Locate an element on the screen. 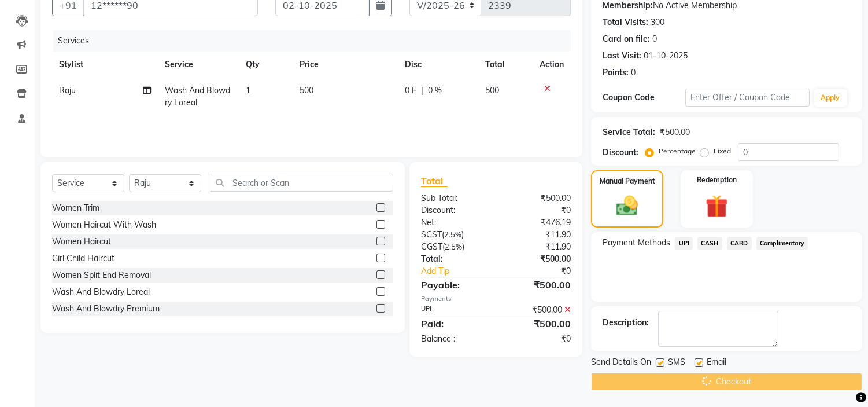  span: Total is located at coordinates (434, 181).